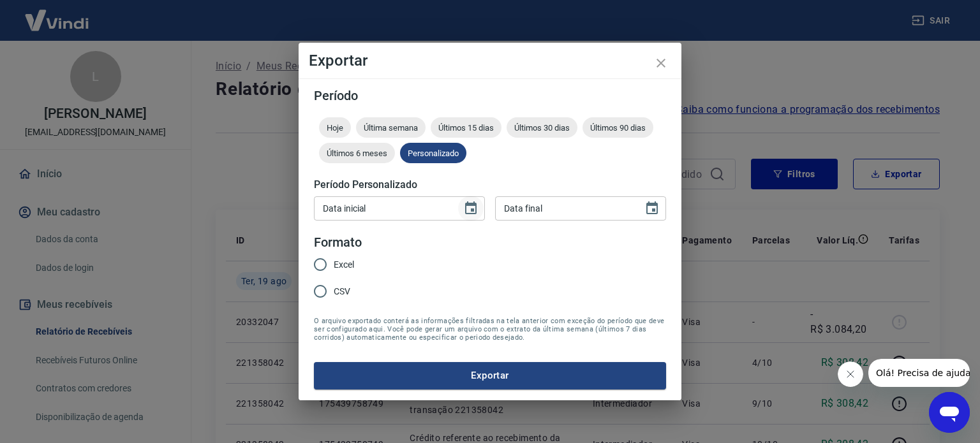 This screenshot has width=980, height=443. Describe the element at coordinates (391, 127) in the screenshot. I see `div: Última semana` at that location.